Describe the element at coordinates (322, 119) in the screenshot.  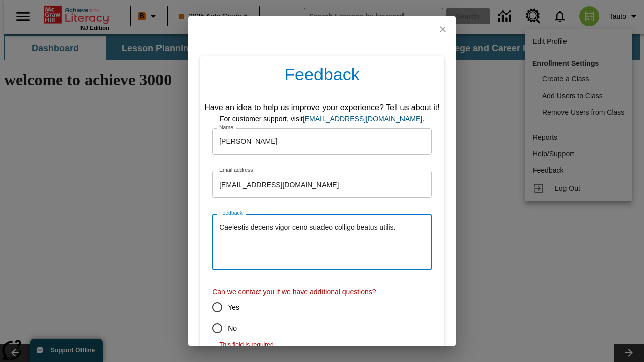
I see `div: For customer support, visit .` at that location.